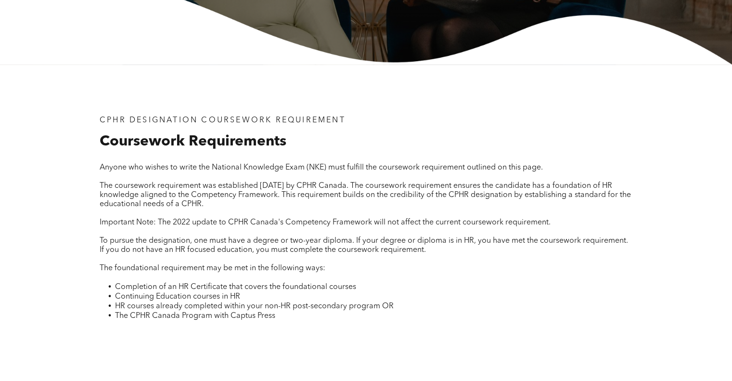 This screenshot has width=732, height=381. What do you see at coordinates (222, 120) in the screenshot?
I see `span: CPHR DESIGNATION COURSEWORK REQUIREMENT` at bounding box center [222, 120].